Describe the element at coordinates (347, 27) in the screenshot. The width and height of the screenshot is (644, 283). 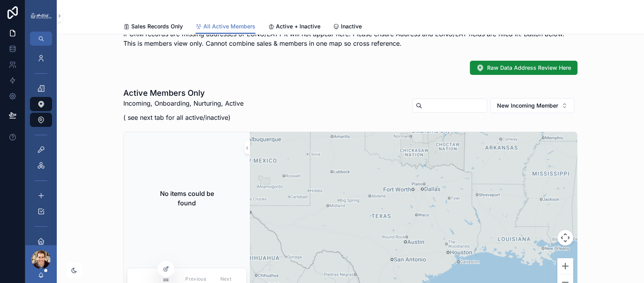
I see `a: Inactive` at that location.